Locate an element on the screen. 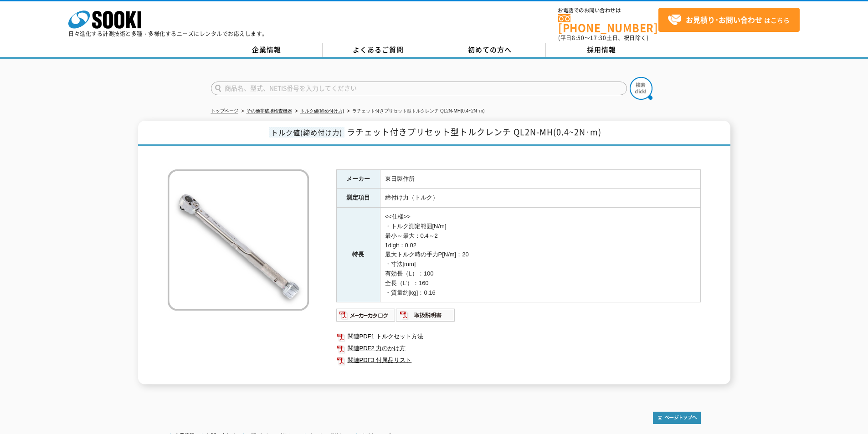 The image size is (868, 434). img: btn_search.png is located at coordinates (641, 88).